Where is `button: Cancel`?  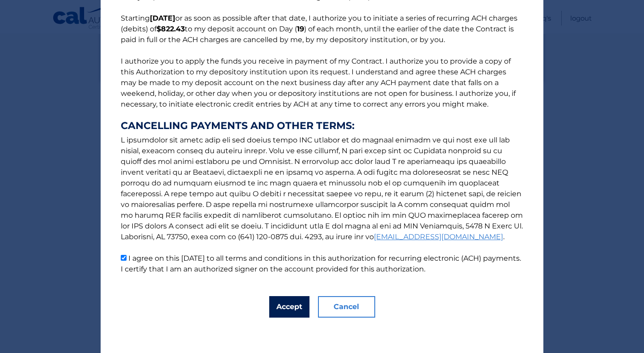
button: Cancel is located at coordinates (347, 307).